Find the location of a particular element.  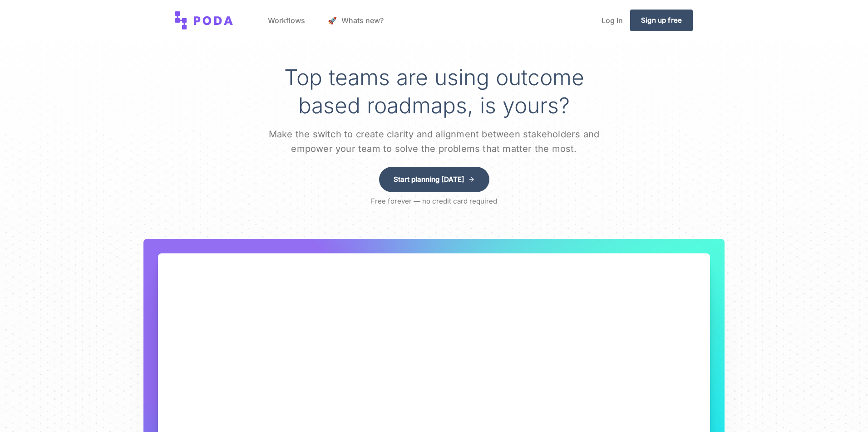

a: Workflows is located at coordinates (286, 21).